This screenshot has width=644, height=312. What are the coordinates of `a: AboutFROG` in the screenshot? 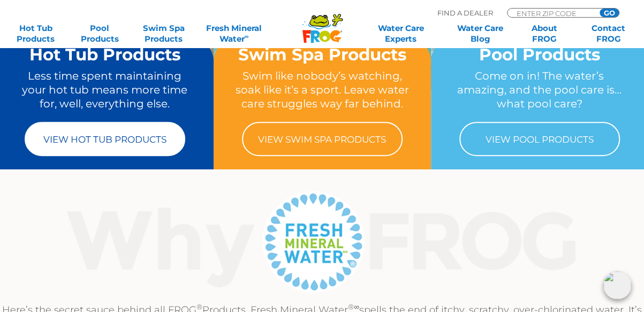 It's located at (544, 33).